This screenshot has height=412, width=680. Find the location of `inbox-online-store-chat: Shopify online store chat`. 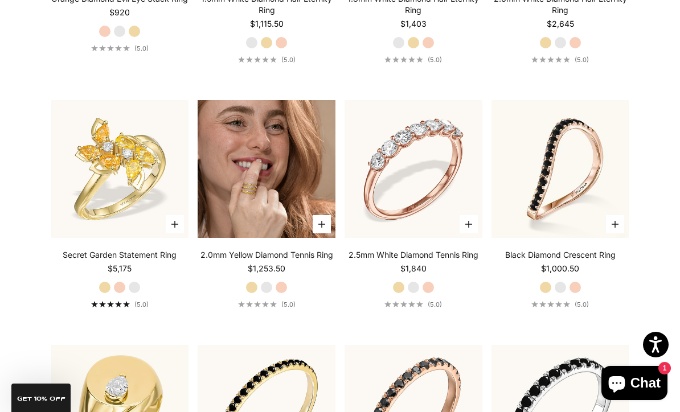

inbox-online-store-chat: Shopify online store chat is located at coordinates (634, 384).